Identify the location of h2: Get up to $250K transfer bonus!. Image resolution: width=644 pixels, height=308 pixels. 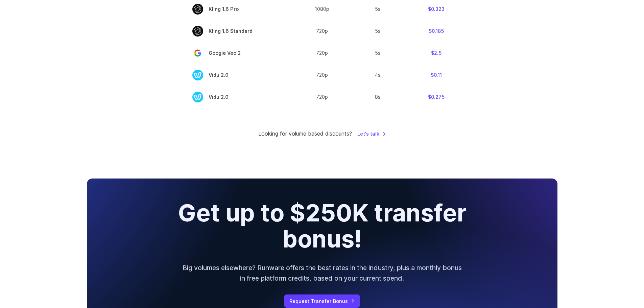
(322, 226).